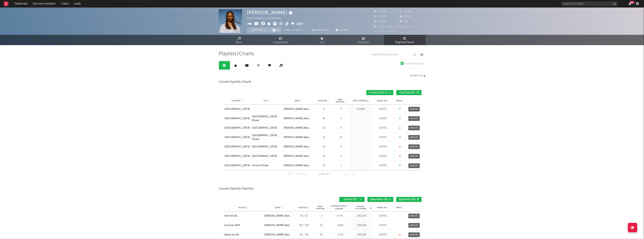 The width and height of the screenshot is (644, 239). I want to click on span: Playlist Followers, so click(361, 208).